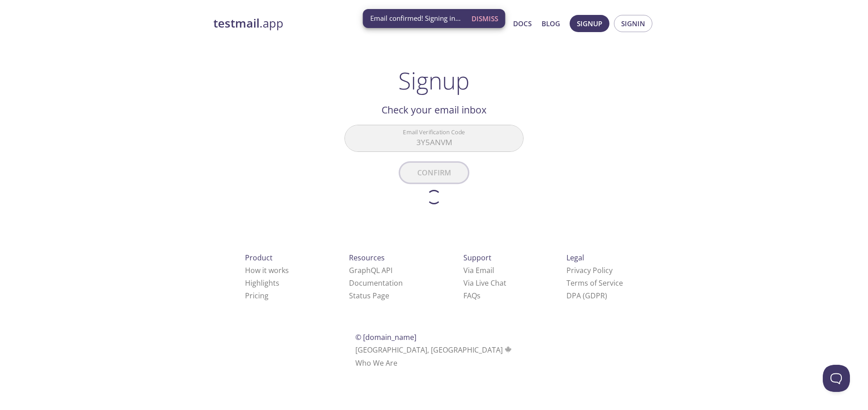  I want to click on a: Status Page, so click(369, 296).